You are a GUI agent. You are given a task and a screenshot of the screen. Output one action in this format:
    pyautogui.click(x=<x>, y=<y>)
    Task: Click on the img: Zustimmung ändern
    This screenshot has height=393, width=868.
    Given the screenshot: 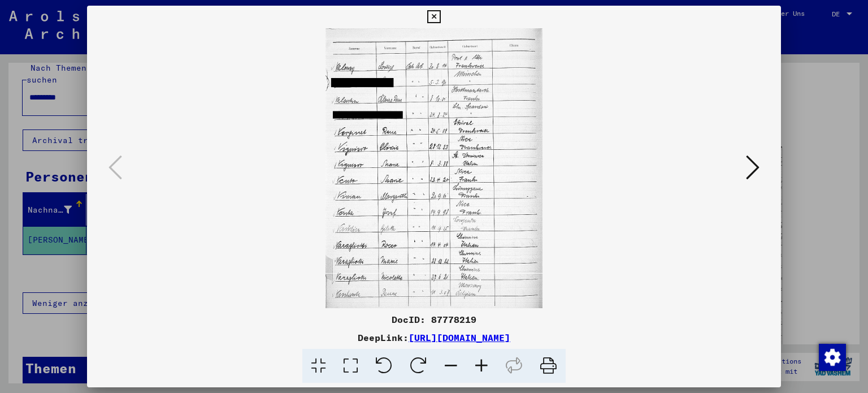 What is the action you would take?
    pyautogui.click(x=833, y=358)
    